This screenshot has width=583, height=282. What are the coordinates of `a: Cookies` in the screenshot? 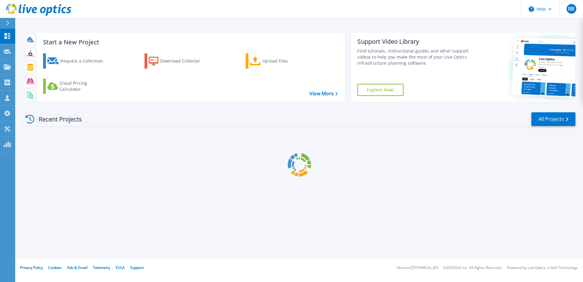 It's located at (55, 268).